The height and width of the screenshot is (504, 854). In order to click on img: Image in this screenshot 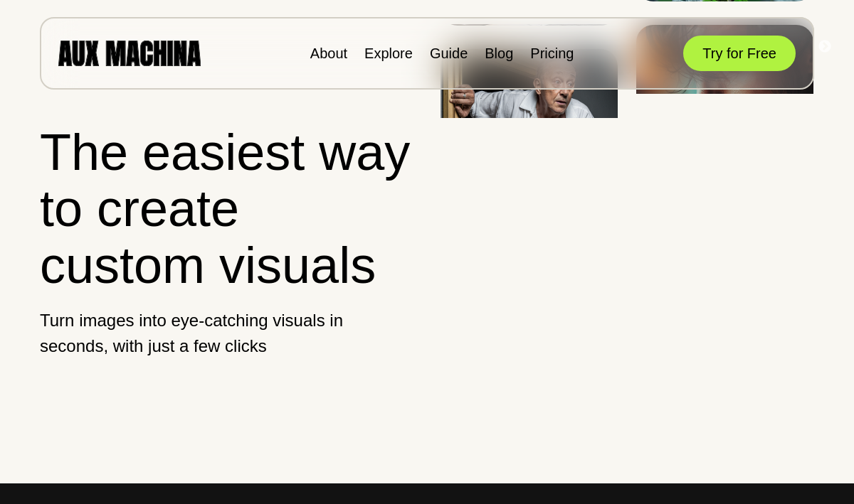, I will do `click(529, 108)`.